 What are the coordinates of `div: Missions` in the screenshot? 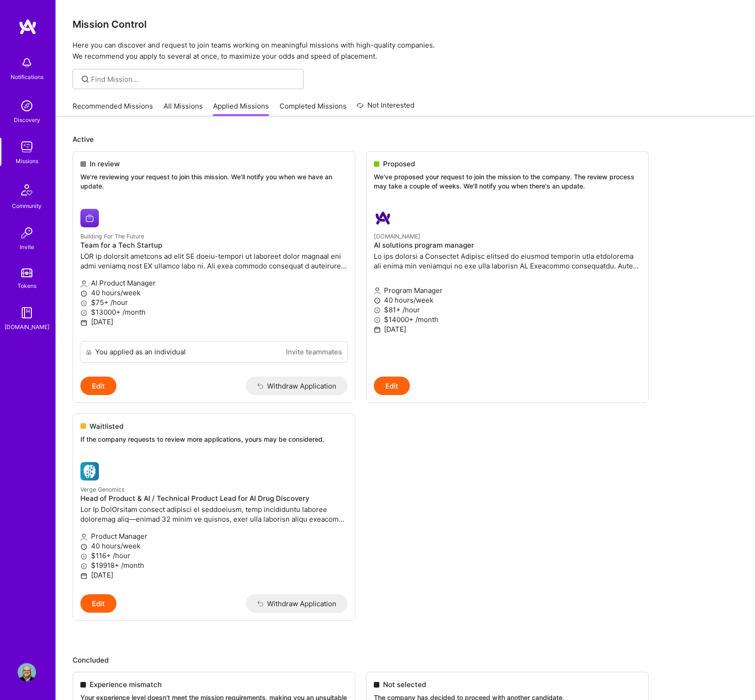 It's located at (27, 161).